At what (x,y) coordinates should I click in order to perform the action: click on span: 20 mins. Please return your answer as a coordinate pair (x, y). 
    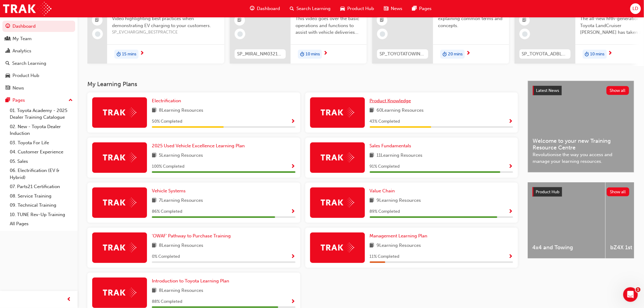
    Looking at the image, I should click on (455, 54).